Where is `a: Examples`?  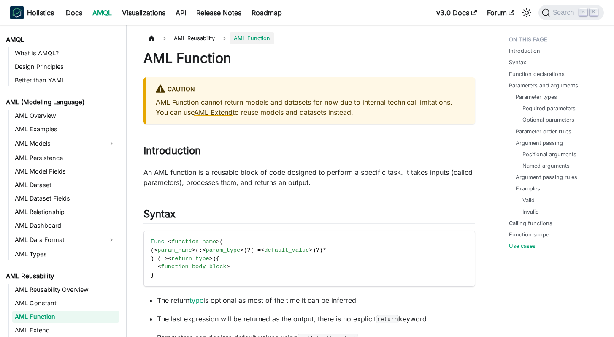
a: Examples is located at coordinates (528, 188).